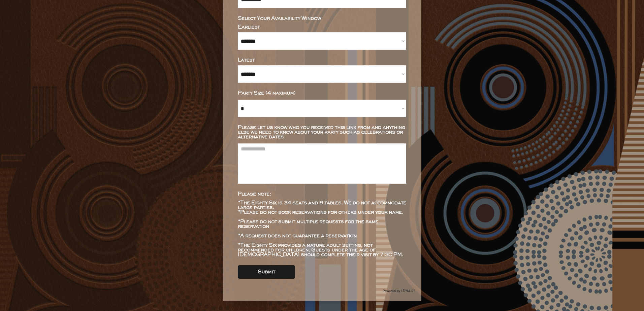 The height and width of the screenshot is (311, 644). What do you see at coordinates (322, 61) in the screenshot?
I see `div: Latest` at bounding box center [322, 61].